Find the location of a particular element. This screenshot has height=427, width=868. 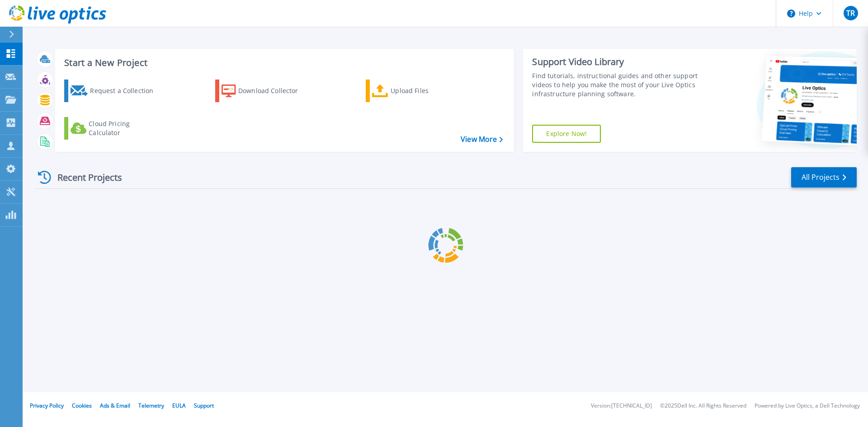

a: All Projects is located at coordinates (824, 177).